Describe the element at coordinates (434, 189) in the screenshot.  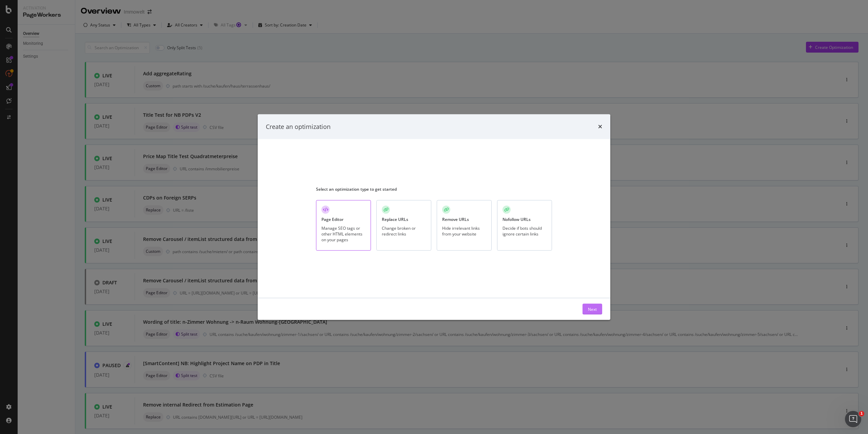
I see `div: Select an optimization type to get started` at that location.